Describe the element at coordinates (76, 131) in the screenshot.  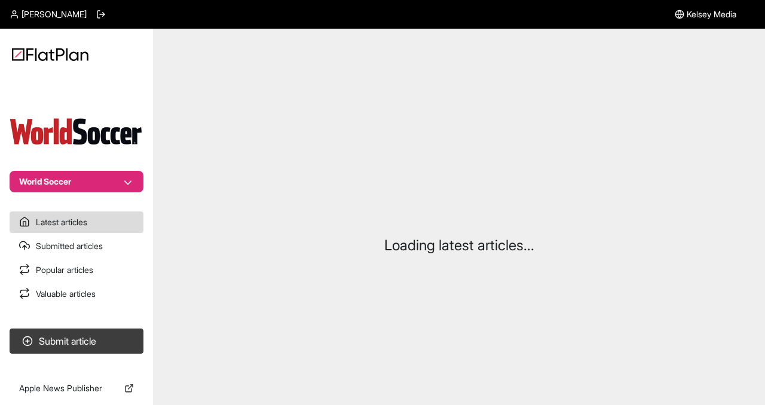
I see `img: Publication Logo` at that location.